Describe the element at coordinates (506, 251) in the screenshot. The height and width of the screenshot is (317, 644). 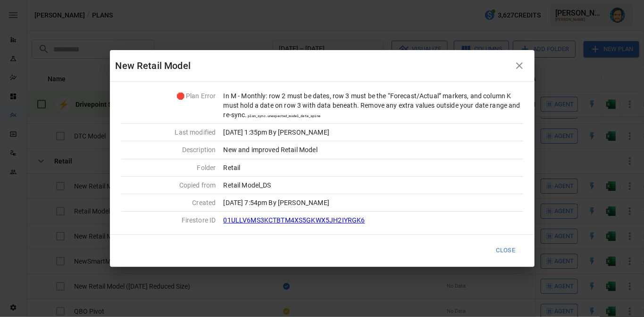
I see `button: Close` at that location.